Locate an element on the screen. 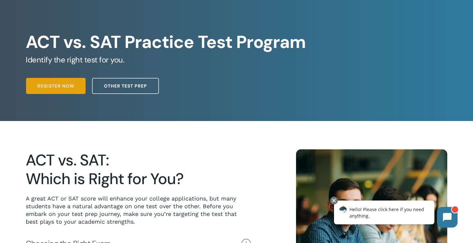  h1: ACT vs. SAT Practice Test Program is located at coordinates (236, 42).